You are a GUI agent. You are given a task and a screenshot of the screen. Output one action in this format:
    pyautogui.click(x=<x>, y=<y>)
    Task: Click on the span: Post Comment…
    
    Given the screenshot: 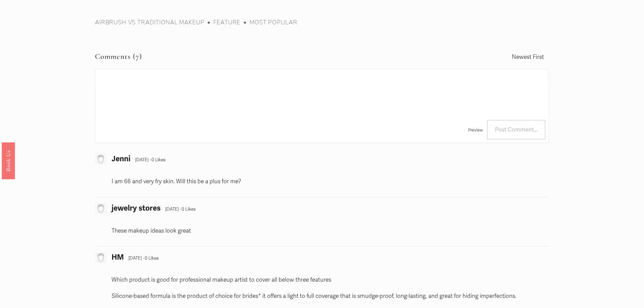 What is the action you would take?
    pyautogui.click(x=516, y=130)
    